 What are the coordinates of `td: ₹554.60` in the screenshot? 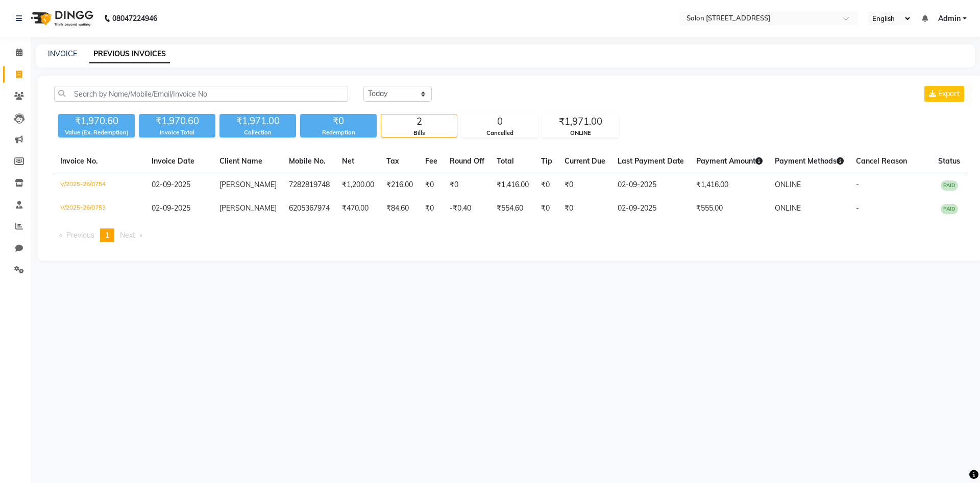 It's located at (513, 209).